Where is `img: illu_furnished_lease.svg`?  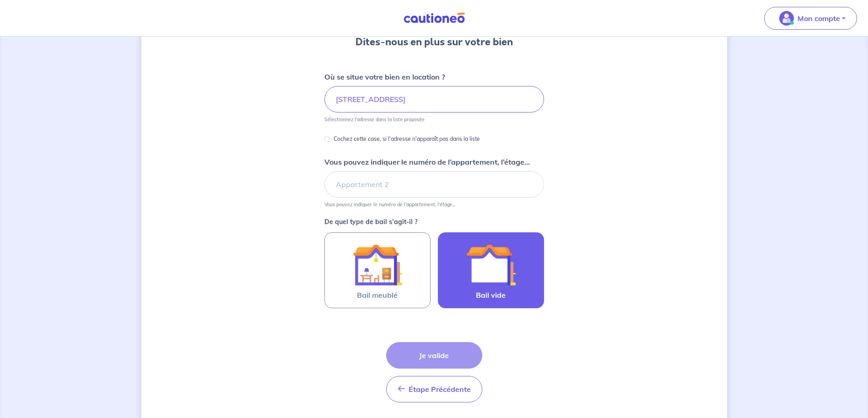 img: illu_furnished_lease.svg is located at coordinates (378, 265).